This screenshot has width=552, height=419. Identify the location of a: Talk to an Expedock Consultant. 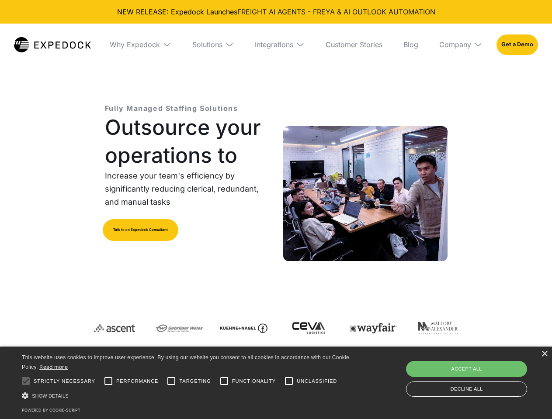
(140, 230).